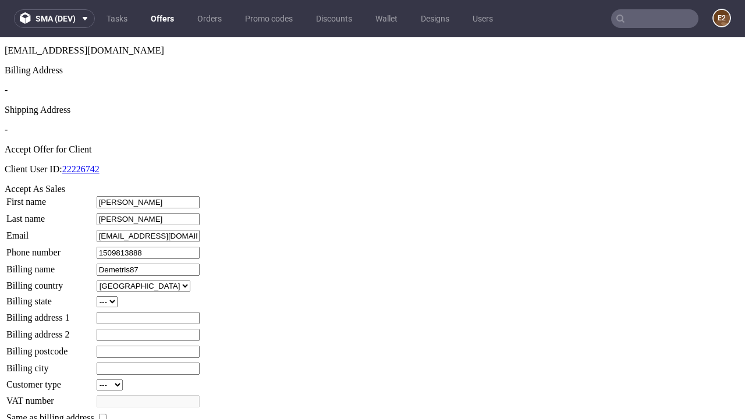 The image size is (745, 419). What do you see at coordinates (50, 248) in the screenshot?
I see `td: Billing country` at bounding box center [50, 248].